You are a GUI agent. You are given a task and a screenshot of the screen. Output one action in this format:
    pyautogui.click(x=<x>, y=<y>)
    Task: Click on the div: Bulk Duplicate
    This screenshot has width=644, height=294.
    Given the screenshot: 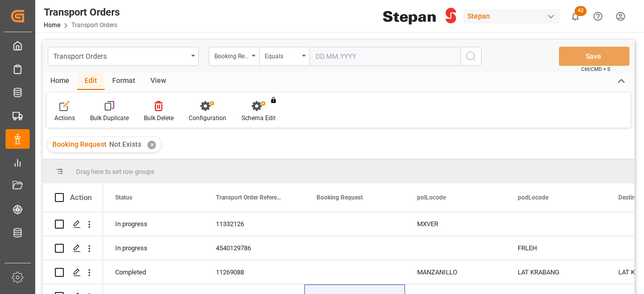 What is the action you would take?
    pyautogui.click(x=109, y=118)
    